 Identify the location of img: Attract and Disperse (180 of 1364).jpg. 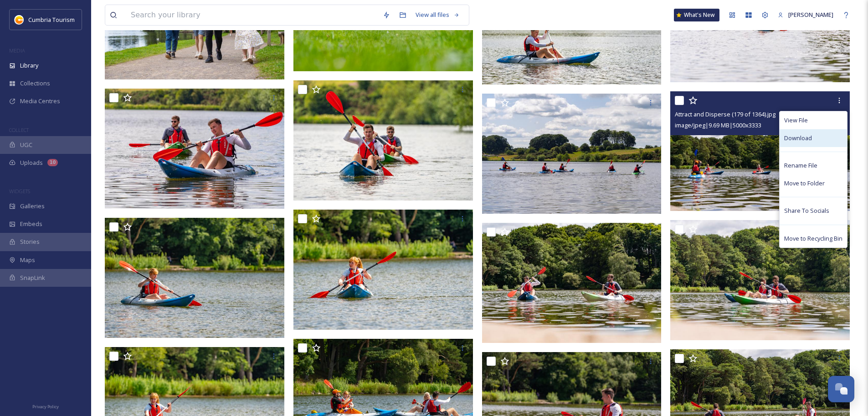
(572, 153).